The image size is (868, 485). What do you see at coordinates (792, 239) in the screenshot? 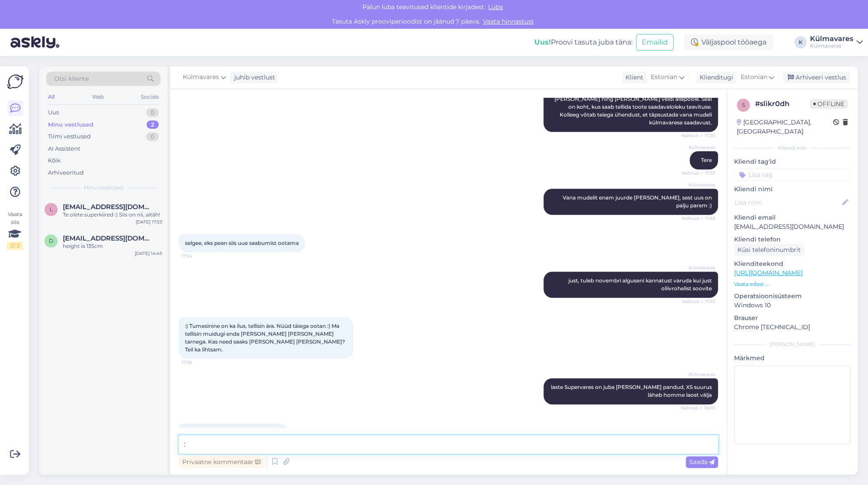
I see `p: Kliendi telefon` at bounding box center [792, 239].